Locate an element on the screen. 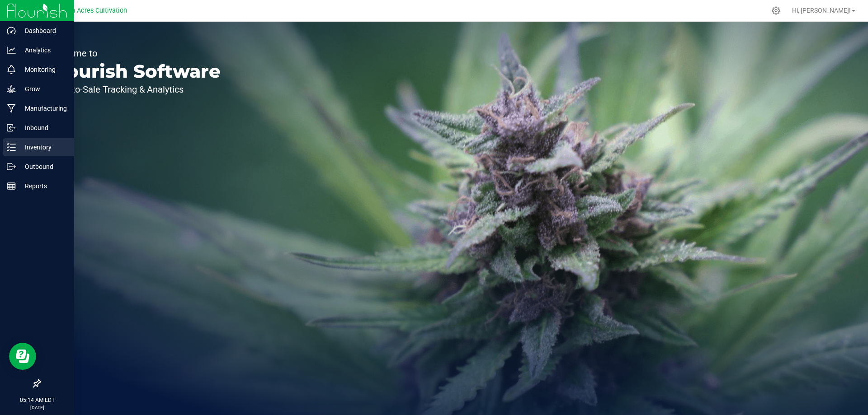 This screenshot has width=868, height=415. p: Reports is located at coordinates (43, 186).